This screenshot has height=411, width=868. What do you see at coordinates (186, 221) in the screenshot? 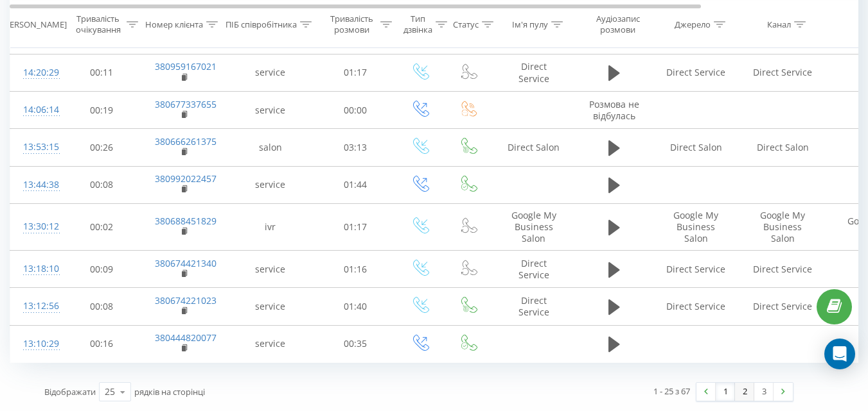
I see `a: 380688451829` at bounding box center [186, 221].